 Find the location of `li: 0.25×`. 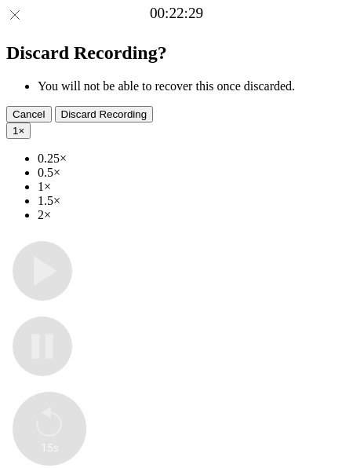

li: 0.25× is located at coordinates (192, 159).